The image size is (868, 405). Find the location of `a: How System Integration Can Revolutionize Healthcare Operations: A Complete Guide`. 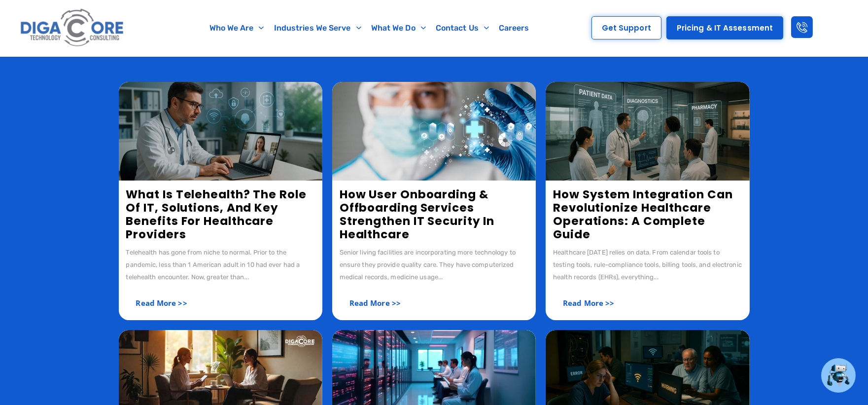

a: How System Integration Can Revolutionize Healthcare Operations: A Complete Guide is located at coordinates (643, 214).